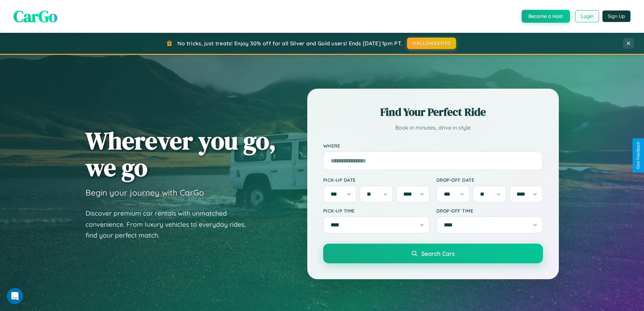 This screenshot has width=644, height=311. Describe the element at coordinates (376, 180) in the screenshot. I see `label: Pick-up Date` at that location.